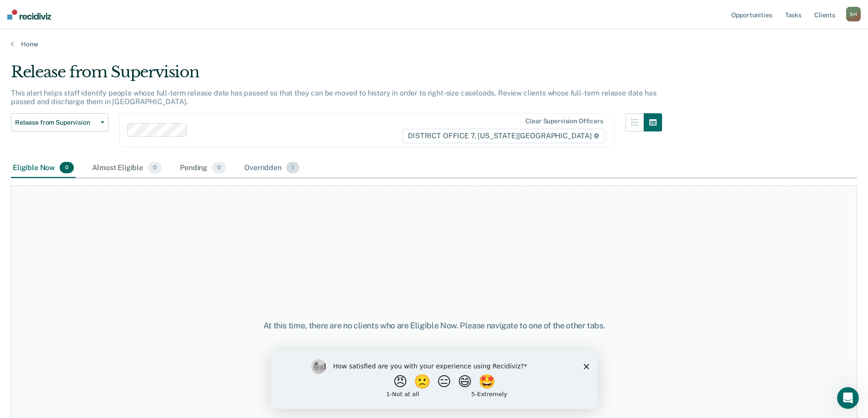  Describe the element at coordinates (216, 31) in the screenshot. I see `button: 5` at that location.